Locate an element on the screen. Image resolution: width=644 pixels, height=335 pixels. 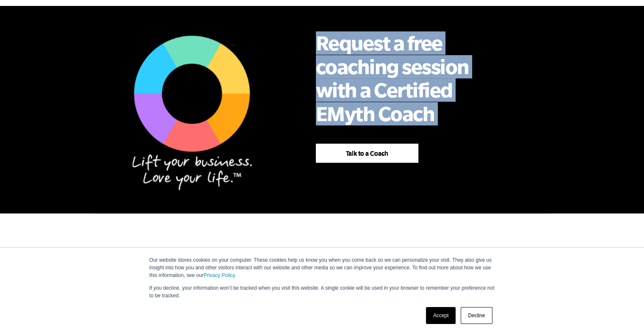
span: Talk to a Coach is located at coordinates (367, 153).